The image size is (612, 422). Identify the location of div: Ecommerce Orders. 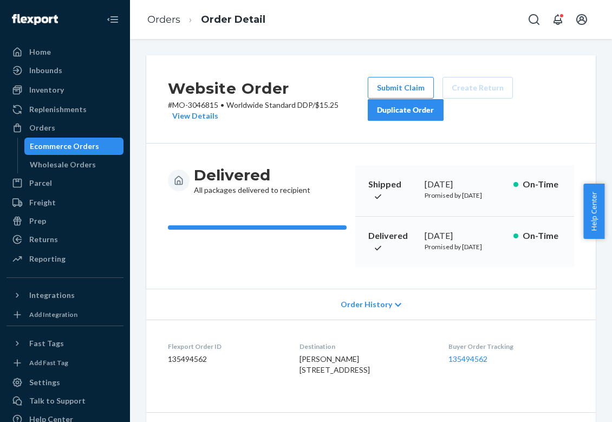
(64, 146).